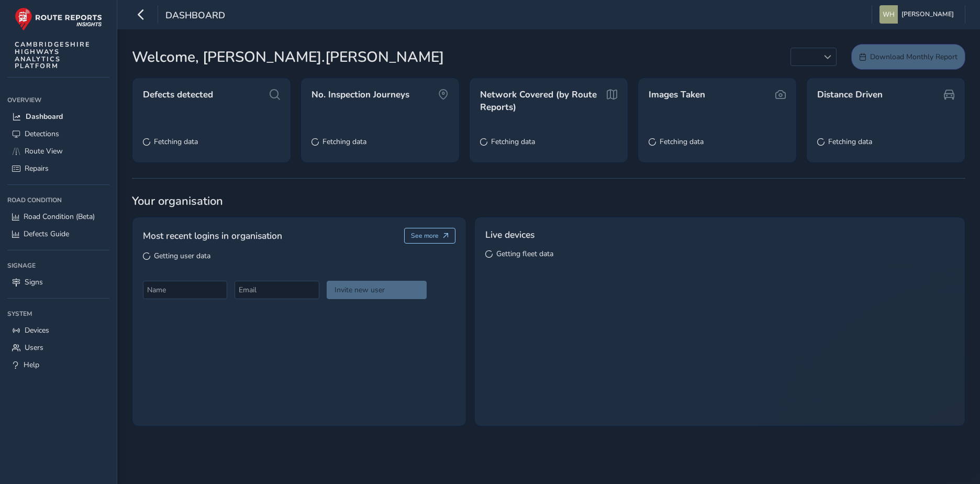 The image size is (980, 484). What do you see at coordinates (542, 101) in the screenshot?
I see `span: Network Covered (by Route Reports)` at bounding box center [542, 101].